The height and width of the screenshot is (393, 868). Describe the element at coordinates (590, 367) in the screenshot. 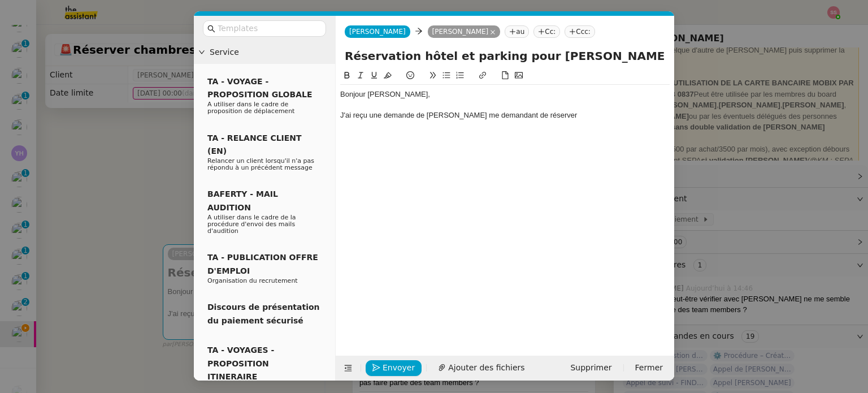

I see `span: Supprimer` at that location.